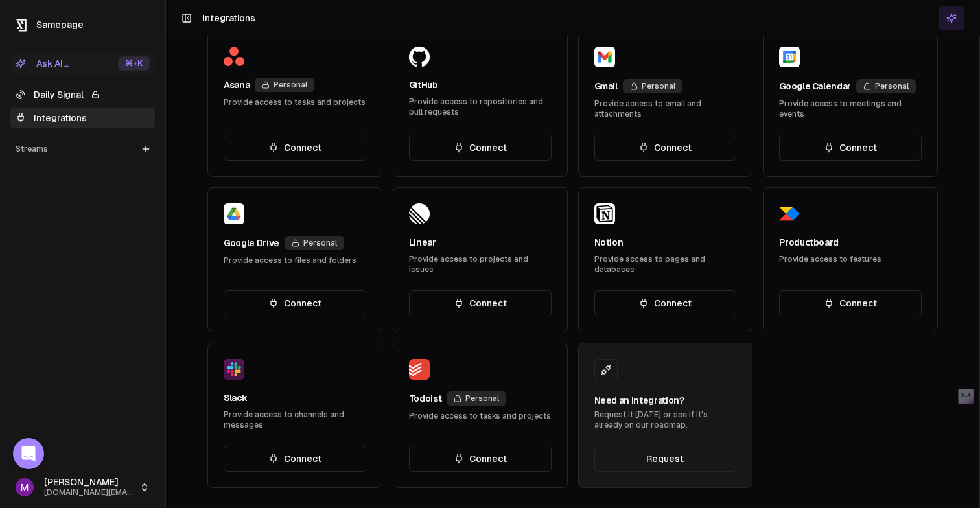 The height and width of the screenshot is (508, 980). Describe the element at coordinates (605, 57) in the screenshot. I see `img: Gmail` at that location.